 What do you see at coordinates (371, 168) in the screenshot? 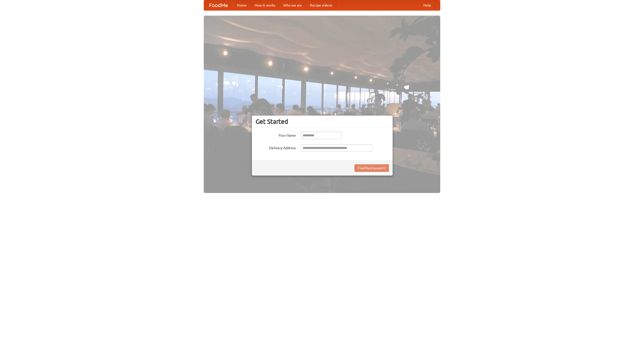
I see `button: Find Restaurants!` at bounding box center [371, 168].